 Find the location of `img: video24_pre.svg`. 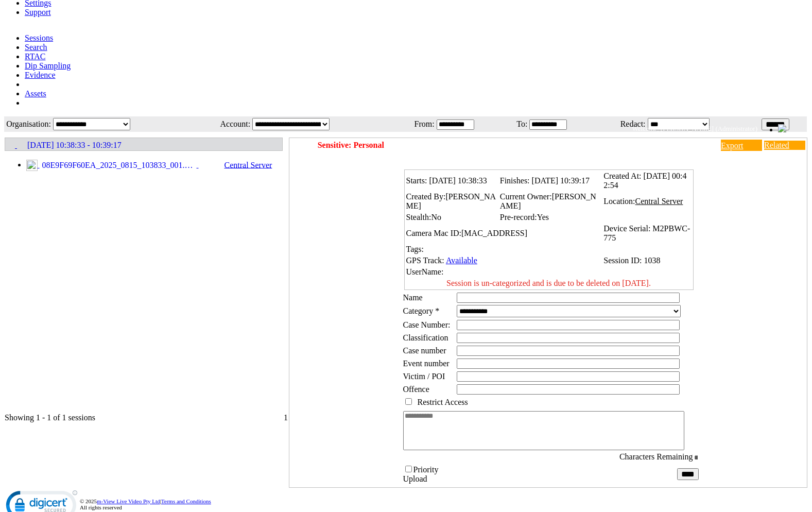

img: video24_pre.svg is located at coordinates (31, 165).